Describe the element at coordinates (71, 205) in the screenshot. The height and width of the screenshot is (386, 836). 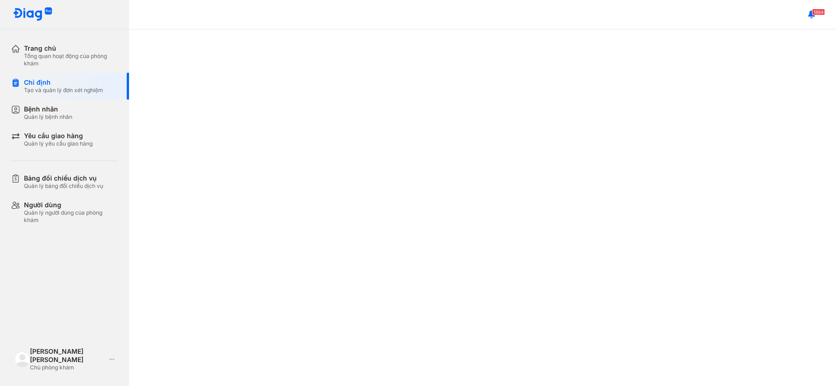
I see `div: Người dùng` at that location.